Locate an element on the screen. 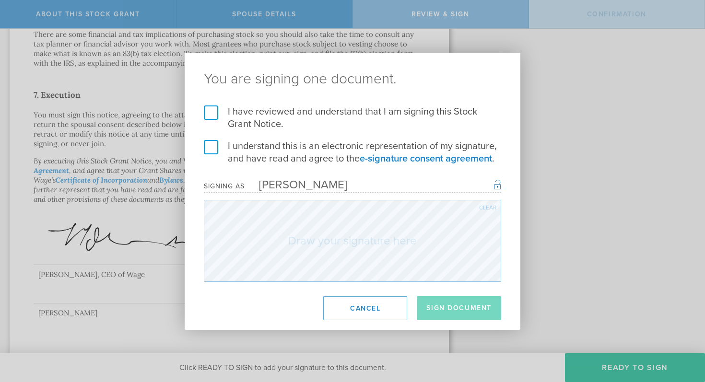 This screenshot has width=705, height=382. label: I have reviewed and understand that I am signing this Stock Grant Notice. is located at coordinates (353, 118).